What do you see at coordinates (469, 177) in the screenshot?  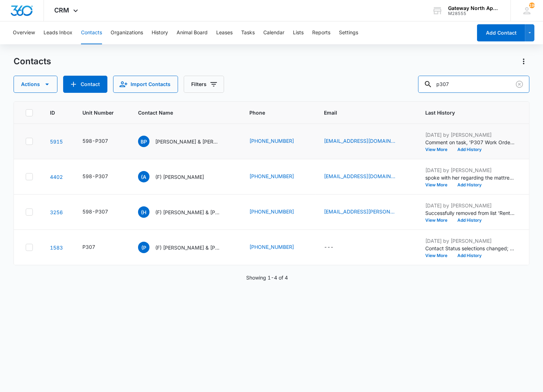 I see `p: spoke with her regarding the mattress in the breezeway. she will be removing it shortly` at bounding box center [469, 177].